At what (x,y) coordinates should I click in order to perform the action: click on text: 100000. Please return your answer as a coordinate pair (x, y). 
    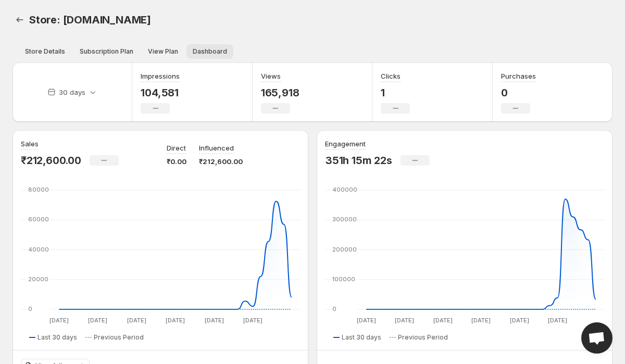
    Looking at the image, I should click on (344, 279).